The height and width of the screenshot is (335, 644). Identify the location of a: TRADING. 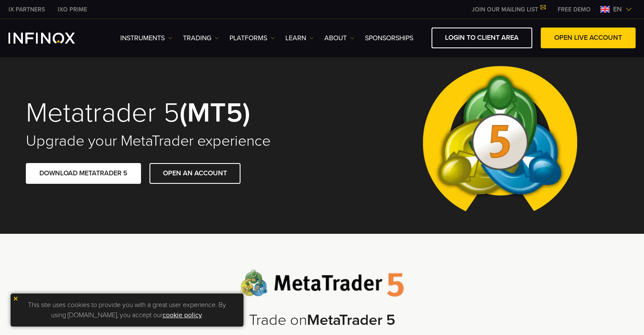
(201, 38).